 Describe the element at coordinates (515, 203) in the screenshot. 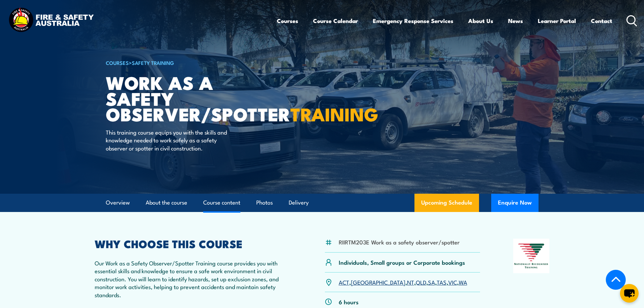

I see `button: Enquire Now` at that location.